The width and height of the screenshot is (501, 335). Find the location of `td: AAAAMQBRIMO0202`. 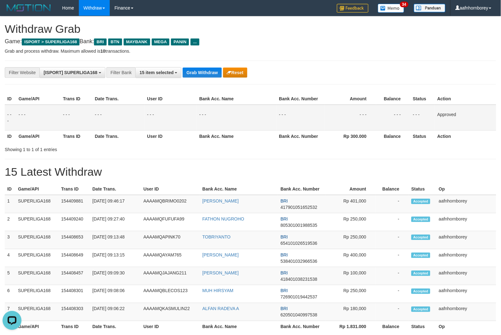

td: AAAAMQBRIMO0202 is located at coordinates (170, 204).